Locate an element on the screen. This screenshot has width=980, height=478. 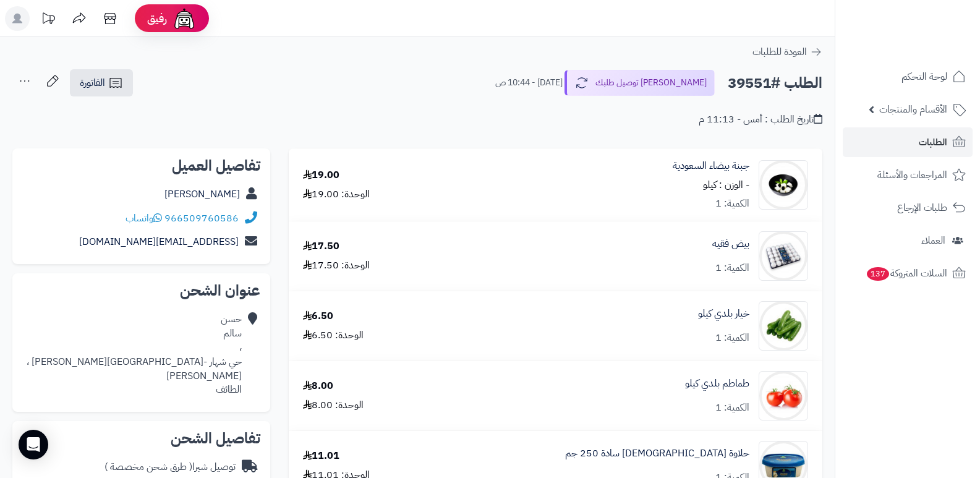
div: توصيل شبرا is located at coordinates (170, 467).